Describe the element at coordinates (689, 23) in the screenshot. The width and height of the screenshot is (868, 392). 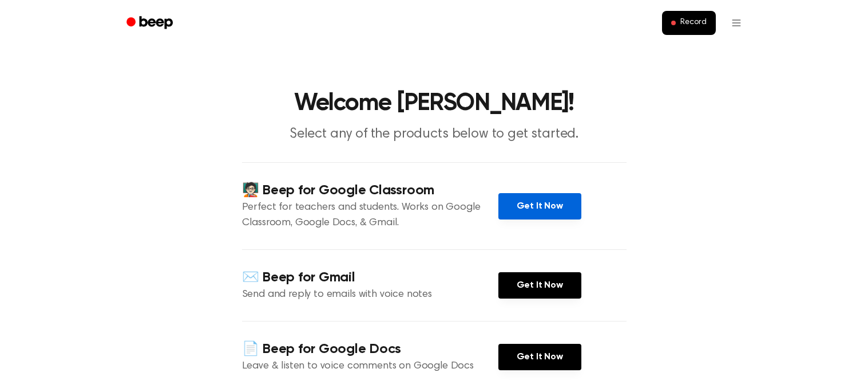
I see `button: Record` at that location.